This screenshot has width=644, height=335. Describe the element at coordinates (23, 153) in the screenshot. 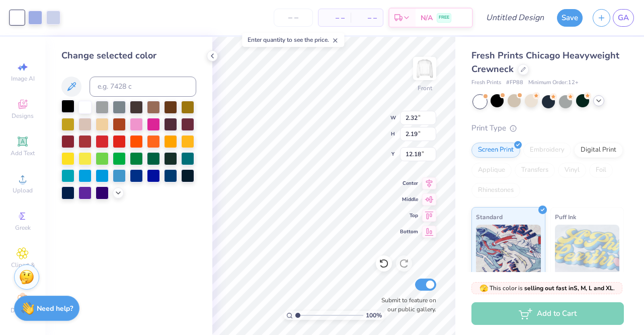

I see `span: Add Text` at that location.